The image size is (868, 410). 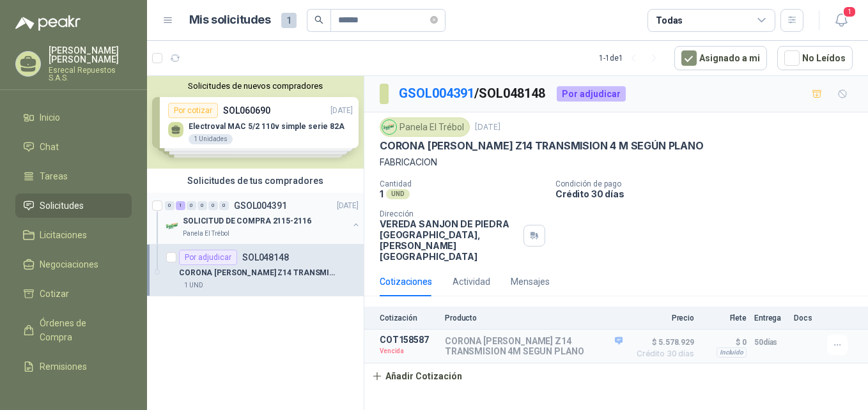 What do you see at coordinates (533, 318) in the screenshot?
I see `p: Producto` at bounding box center [533, 318].